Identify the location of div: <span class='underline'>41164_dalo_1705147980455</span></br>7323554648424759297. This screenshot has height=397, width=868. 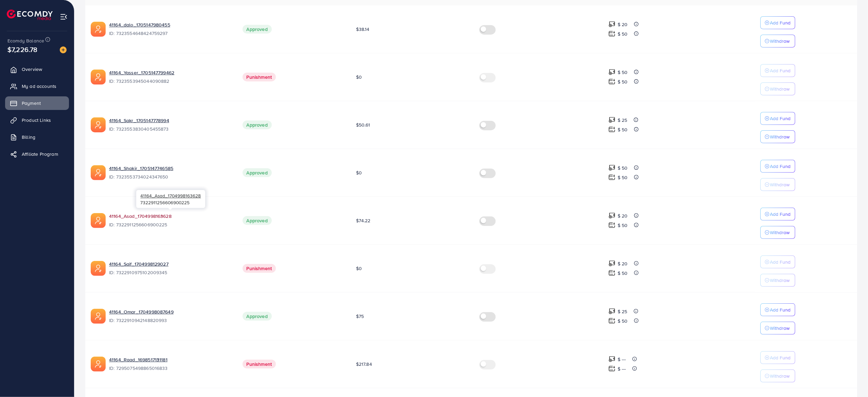
(171, 29).